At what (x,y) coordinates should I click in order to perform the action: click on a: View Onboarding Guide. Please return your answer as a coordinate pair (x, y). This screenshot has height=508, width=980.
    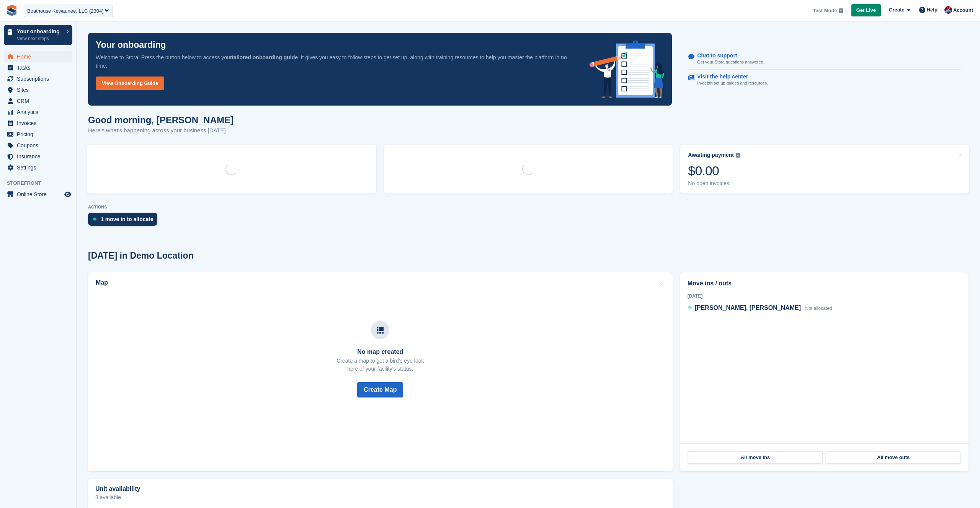
    Looking at the image, I should click on (130, 83).